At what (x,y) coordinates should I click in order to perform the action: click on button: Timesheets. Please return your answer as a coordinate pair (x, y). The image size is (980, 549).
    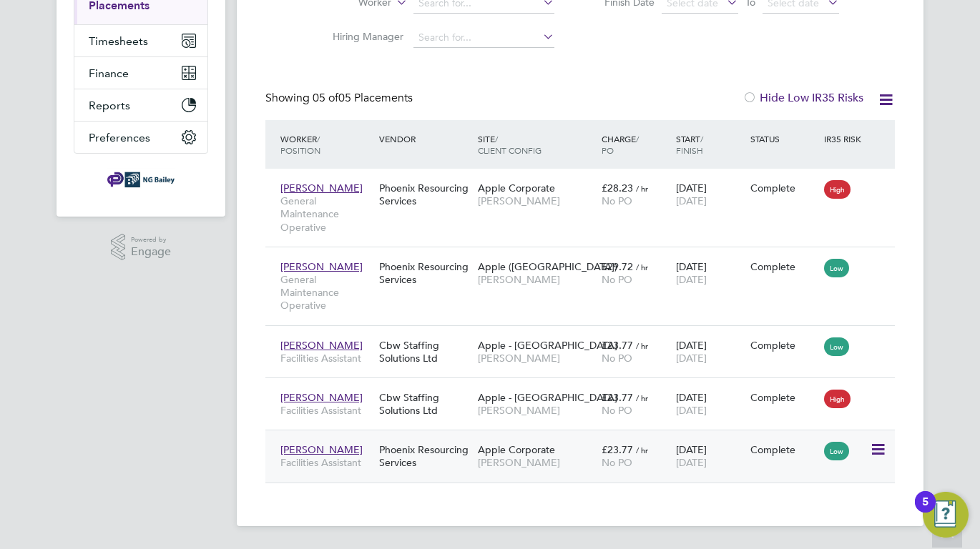
    Looking at the image, I should click on (141, 40).